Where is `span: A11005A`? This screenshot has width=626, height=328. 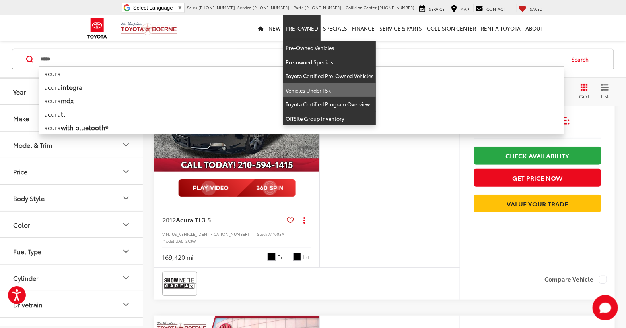
span: A11005A is located at coordinates (276, 234).